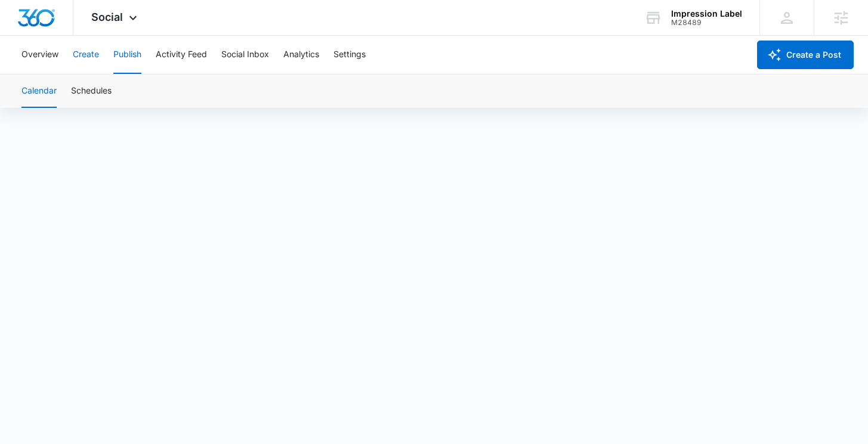 This screenshot has width=868, height=444. Describe the element at coordinates (805, 55) in the screenshot. I see `button: Create a Post` at that location.